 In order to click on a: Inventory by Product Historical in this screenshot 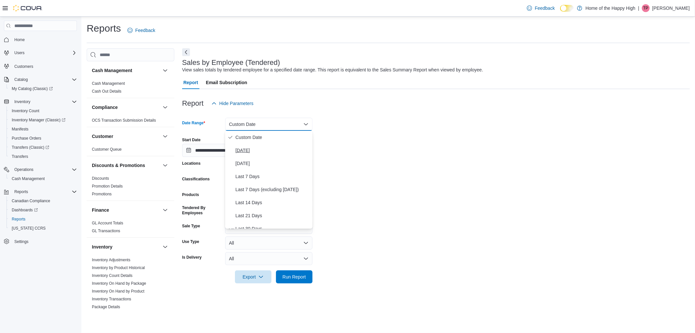, I will do `click(118, 268)`.